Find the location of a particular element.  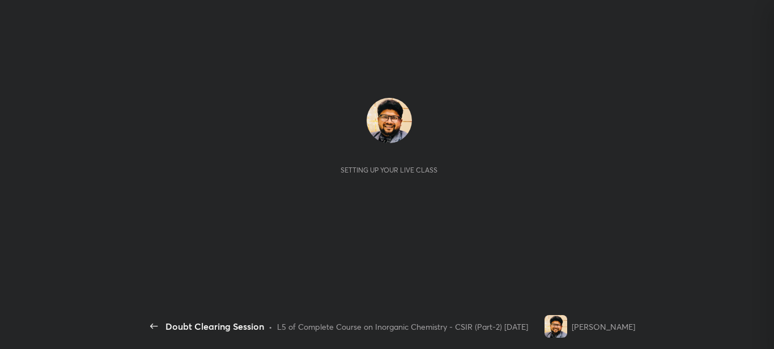

div: Setting up your live class is located at coordinates (388, 170).